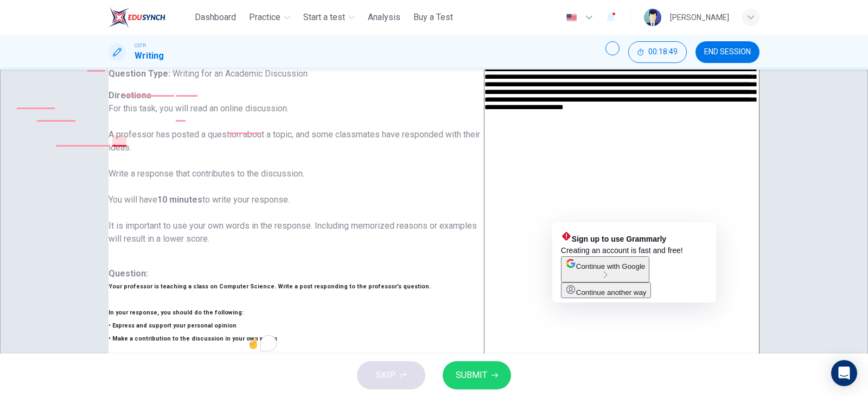 This screenshot has height=397, width=868. Describe the element at coordinates (296, 325) in the screenshot. I see `h6: In your response, you should do the following: • Express and support your personal opinion • Make...` at that location.